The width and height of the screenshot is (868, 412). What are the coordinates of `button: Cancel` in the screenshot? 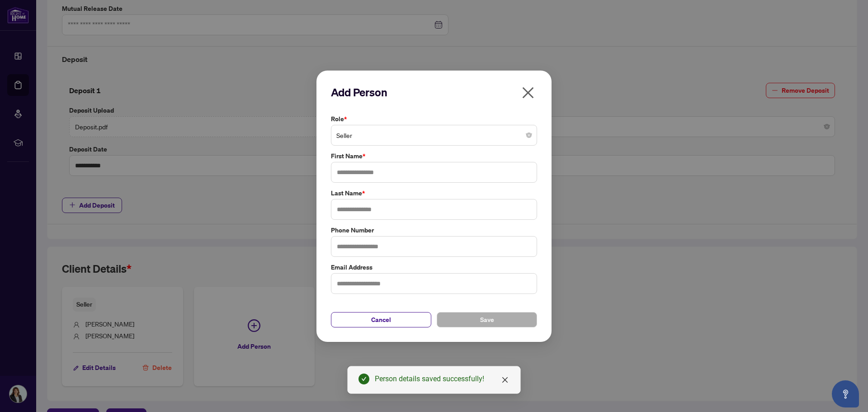 It's located at (381, 319).